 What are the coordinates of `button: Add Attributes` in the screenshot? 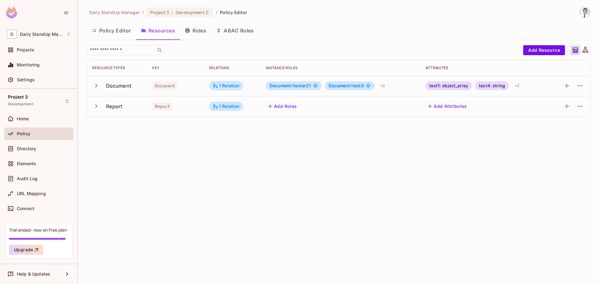 It's located at (447, 106).